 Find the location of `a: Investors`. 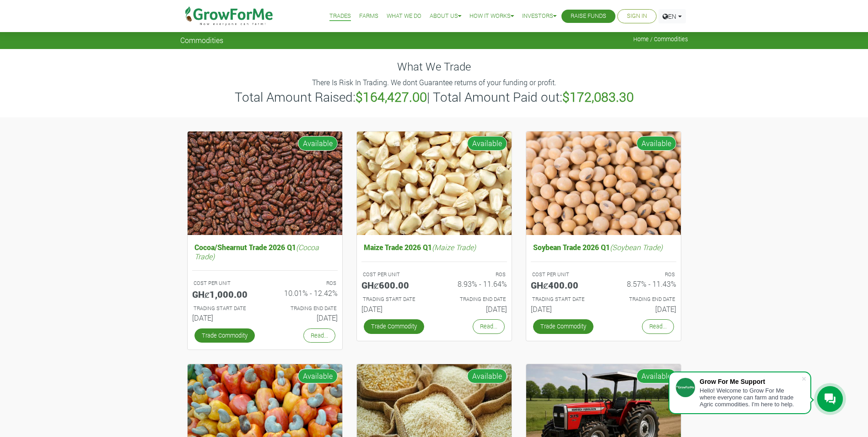

a: Investors is located at coordinates (539, 16).